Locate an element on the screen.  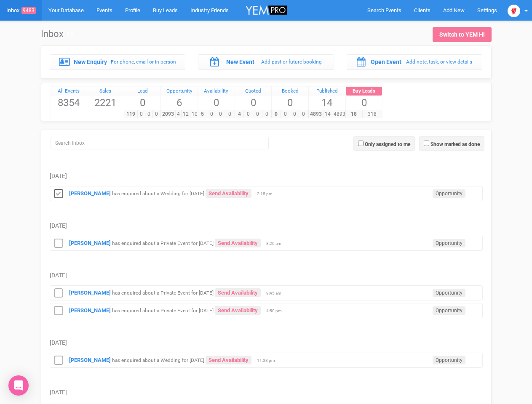
div: Open Intercom Messenger is located at coordinates (19, 385).